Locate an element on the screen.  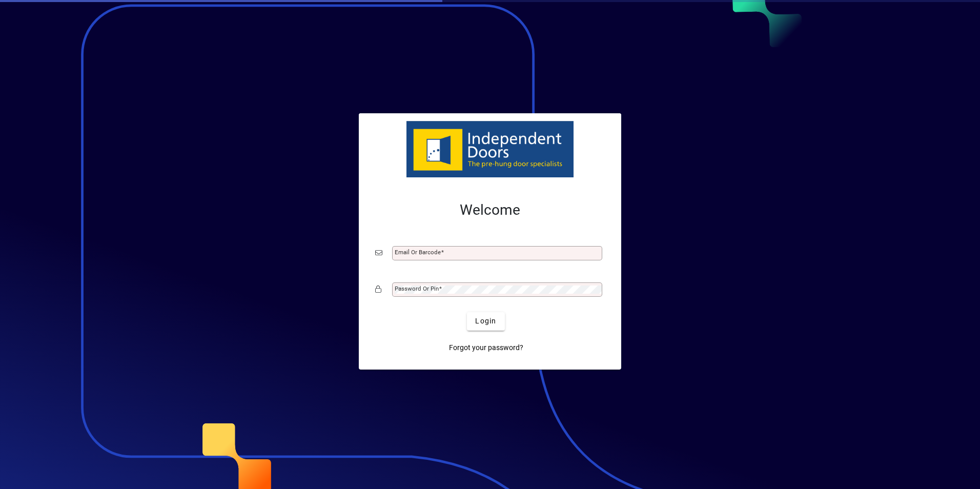
mat-label: Email or Barcode is located at coordinates (417, 252).